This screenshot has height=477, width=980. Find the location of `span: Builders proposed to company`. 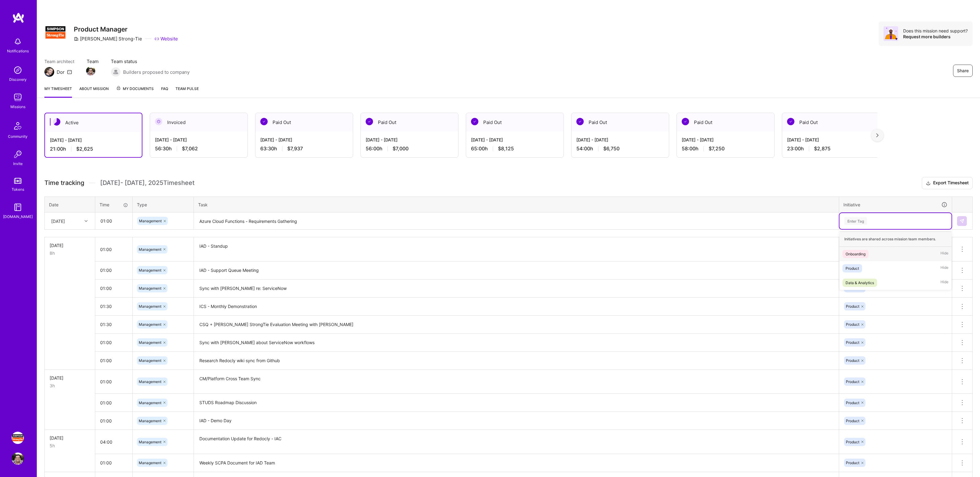

span: Builders proposed to company is located at coordinates (156, 72).